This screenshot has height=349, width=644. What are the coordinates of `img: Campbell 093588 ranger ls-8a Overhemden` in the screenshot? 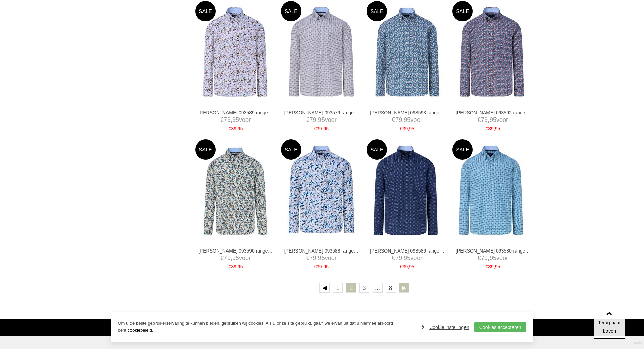 It's located at (321, 191).